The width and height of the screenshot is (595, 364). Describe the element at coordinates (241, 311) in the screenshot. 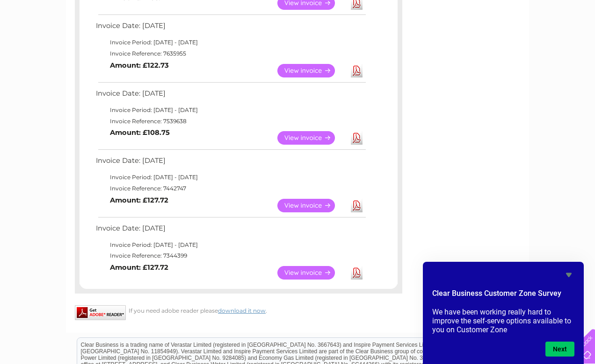

I see `a: download it now` at that location.